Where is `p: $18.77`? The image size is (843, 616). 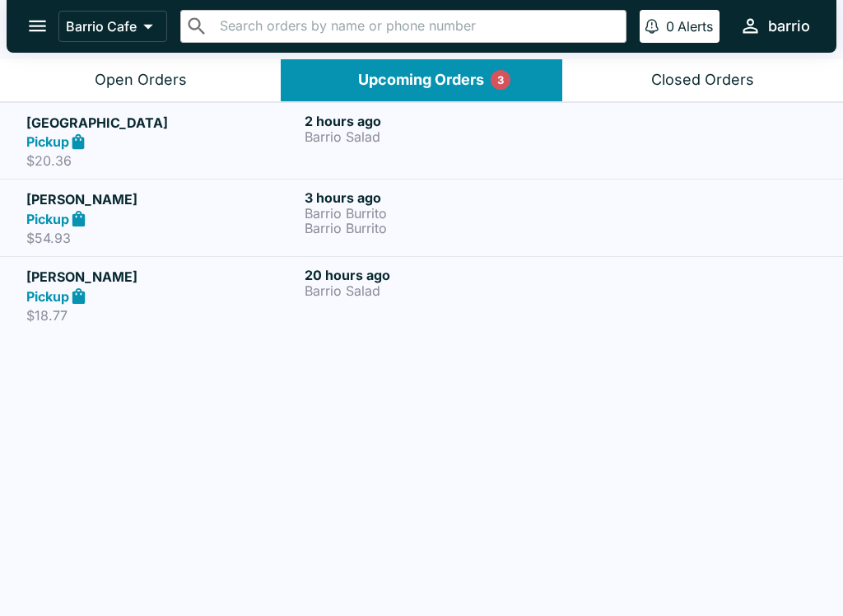 p: $18.77 is located at coordinates (163, 316).